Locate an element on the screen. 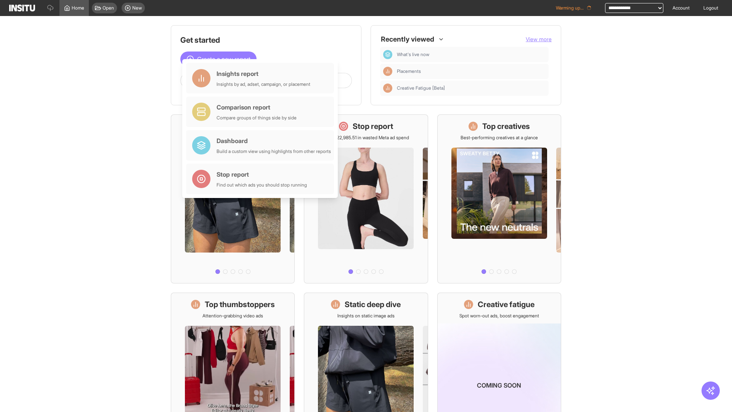 This screenshot has height=412, width=732. div: Insights by ad, adset, campaign, or placement is located at coordinates (263, 84).